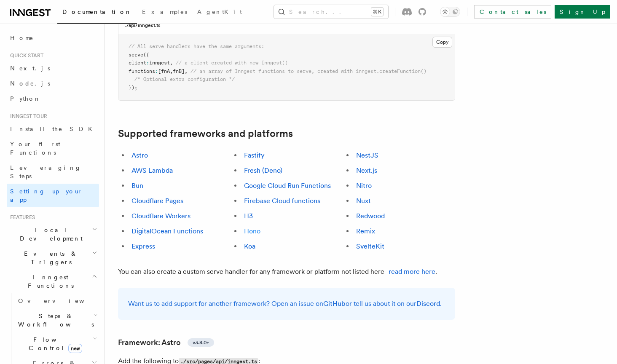  I want to click on p: Want us to add support for another framework? Open an issue on or tell us about it on our ., so click(286, 304).